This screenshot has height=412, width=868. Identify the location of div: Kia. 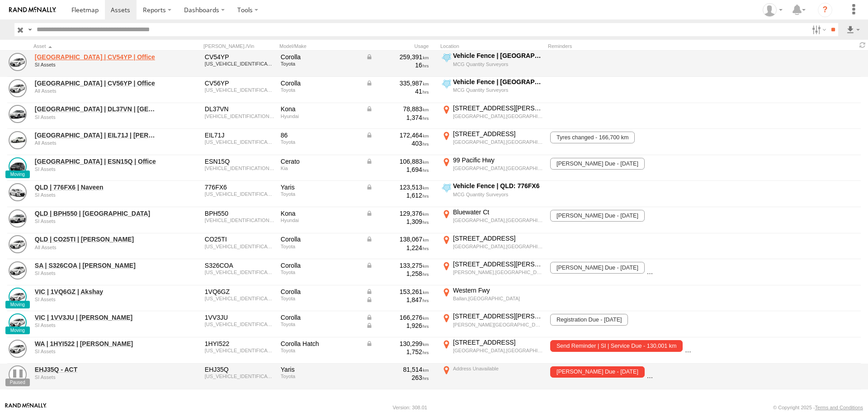
(320, 169).